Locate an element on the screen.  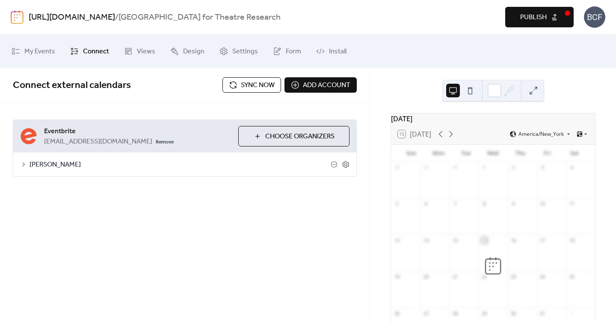
span: My Events is located at coordinates (40, 52).